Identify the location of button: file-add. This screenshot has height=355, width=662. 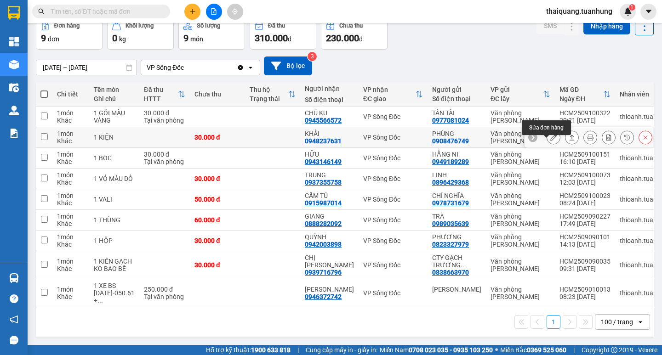
(214, 11).